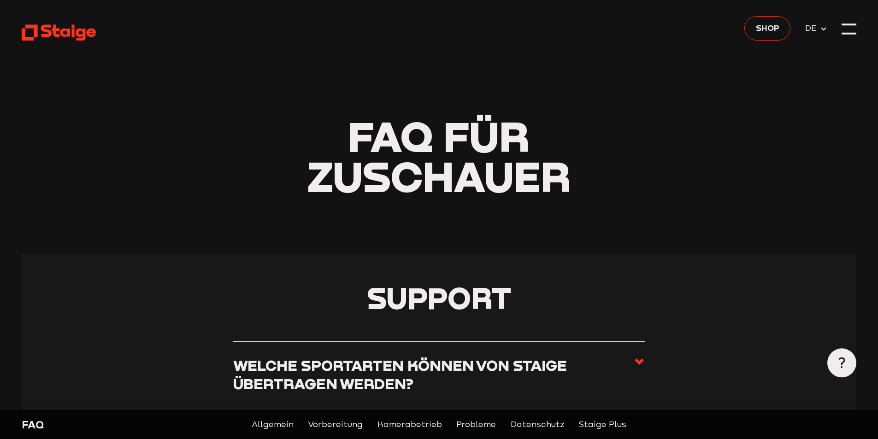 The width and height of the screenshot is (878, 439). What do you see at coordinates (122, 425) in the screenshot?
I see `div: FAQ` at bounding box center [122, 425].